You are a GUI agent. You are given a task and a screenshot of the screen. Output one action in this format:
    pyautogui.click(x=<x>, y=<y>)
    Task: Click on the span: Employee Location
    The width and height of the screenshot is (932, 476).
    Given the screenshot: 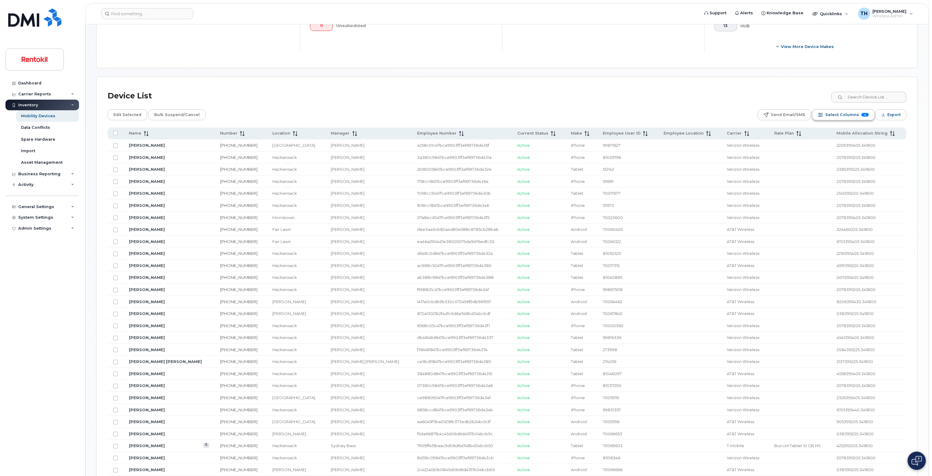 What is the action you would take?
    pyautogui.click(x=683, y=133)
    